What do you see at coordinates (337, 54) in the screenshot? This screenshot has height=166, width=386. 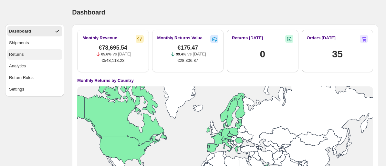 I see `h1: 35` at bounding box center [337, 54].